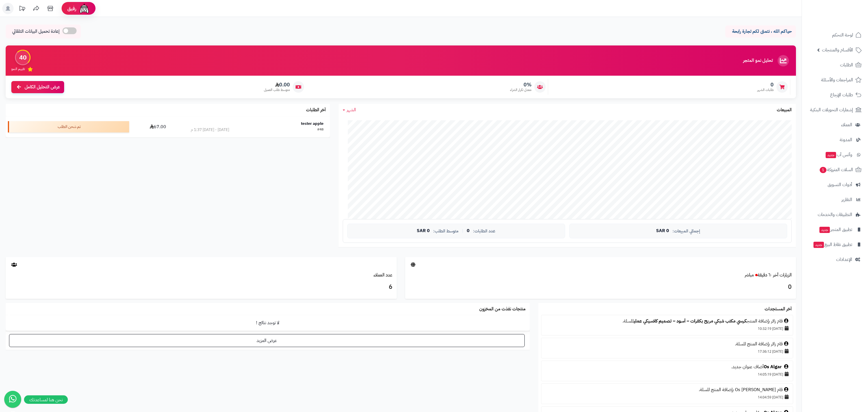 The width and height of the screenshot is (868, 412). I want to click on h3: 6, so click(201, 287).